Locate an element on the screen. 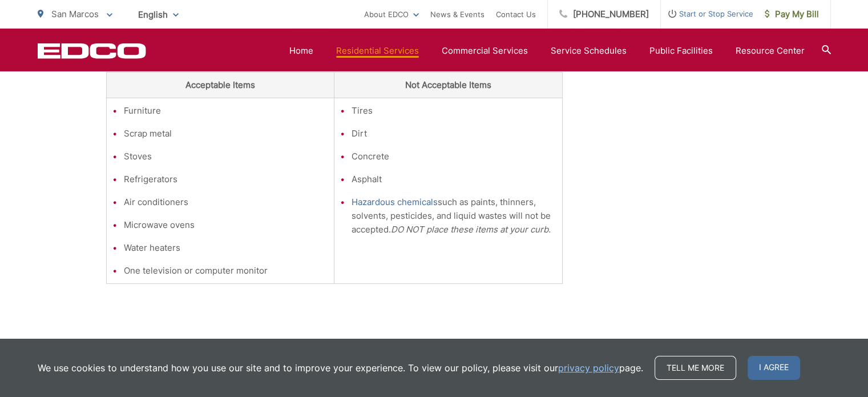 Image resolution: width=868 pixels, height=397 pixels. li: Furniture is located at coordinates (226, 111).